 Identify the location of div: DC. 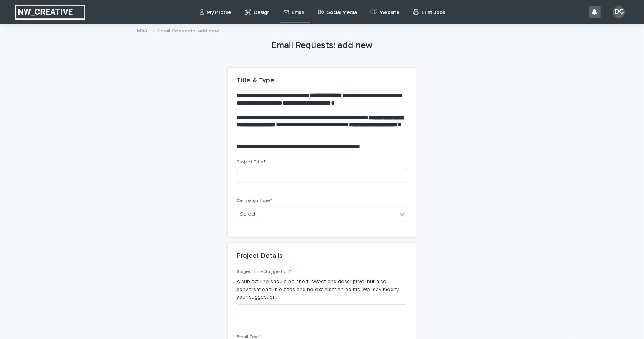
(619, 12).